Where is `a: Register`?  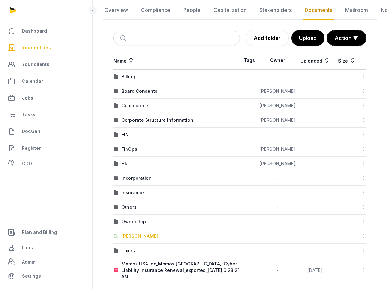 a: Register is located at coordinates (46, 148).